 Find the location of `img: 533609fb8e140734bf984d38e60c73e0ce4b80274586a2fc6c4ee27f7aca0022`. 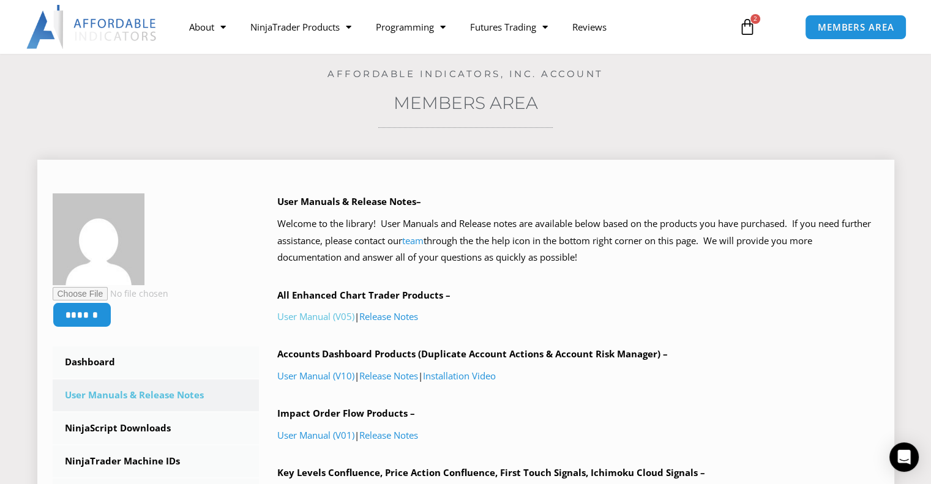

img: 533609fb8e140734bf984d38e60c73e0ce4b80274586a2fc6c4ee27f7aca0022 is located at coordinates (99, 239).